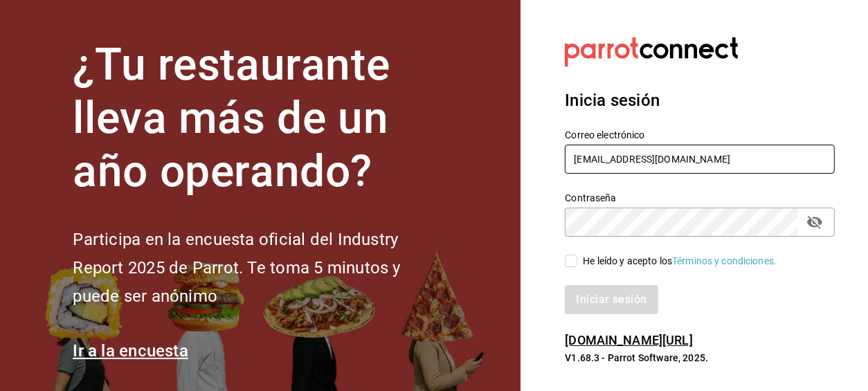 The height and width of the screenshot is (391, 868). Describe the element at coordinates (259, 119) in the screenshot. I see `h1: ¿Tu restaurante lleva más de un año operando?` at that location.